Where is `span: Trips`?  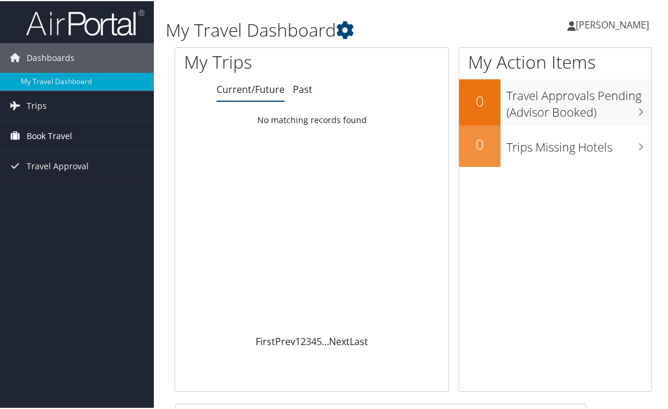 span: Trips is located at coordinates (37, 105).